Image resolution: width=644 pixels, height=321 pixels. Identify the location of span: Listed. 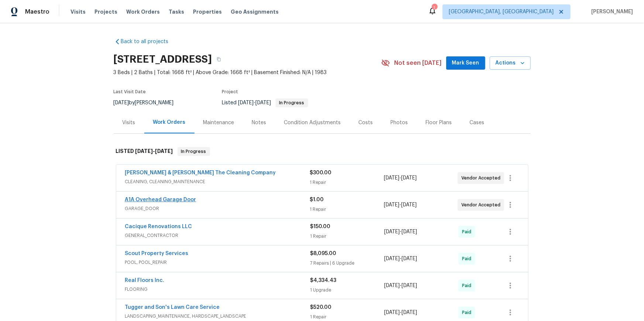
(265, 103).